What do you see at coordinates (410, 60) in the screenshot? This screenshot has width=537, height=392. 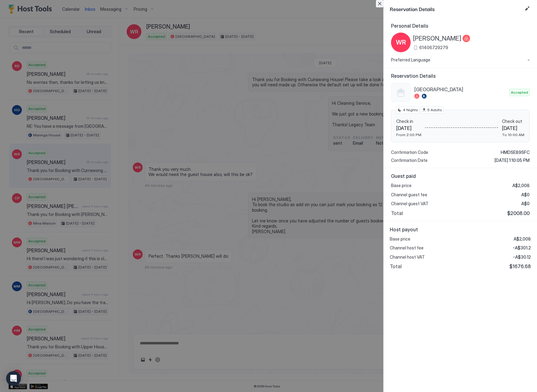 I see `span: Preferred Language` at bounding box center [410, 60].